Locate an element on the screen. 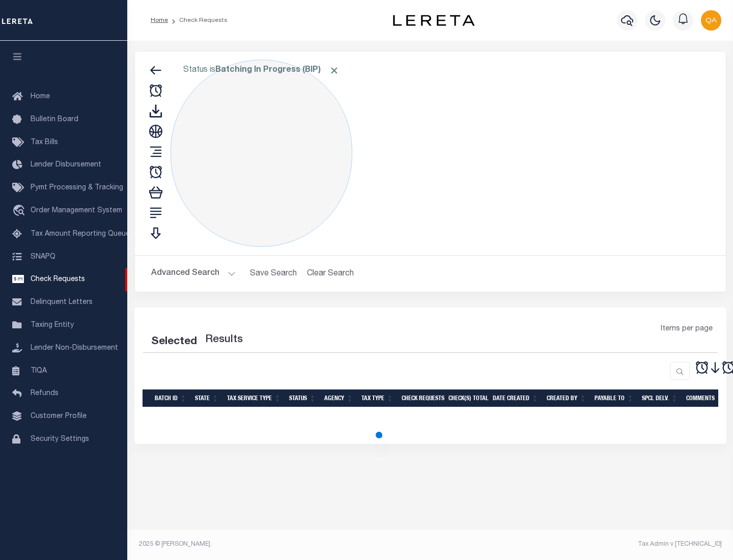 Image resolution: width=733 pixels, height=560 pixels. th: State is located at coordinates (206, 398).